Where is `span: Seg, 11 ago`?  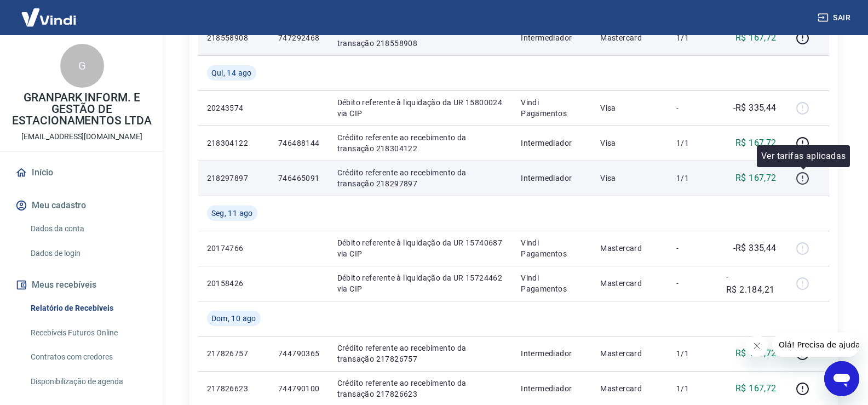 span: Seg, 11 ago is located at coordinates (232, 213).